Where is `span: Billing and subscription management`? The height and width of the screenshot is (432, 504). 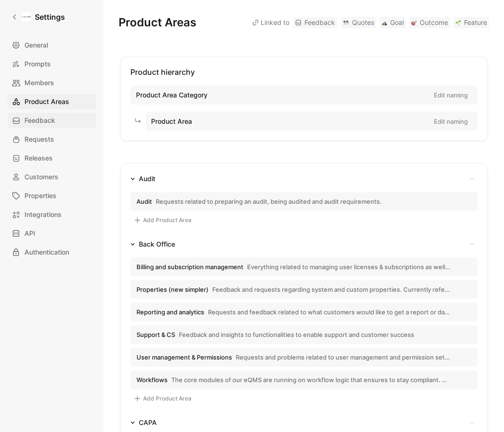 span: Billing and subscription management is located at coordinates (189, 267).